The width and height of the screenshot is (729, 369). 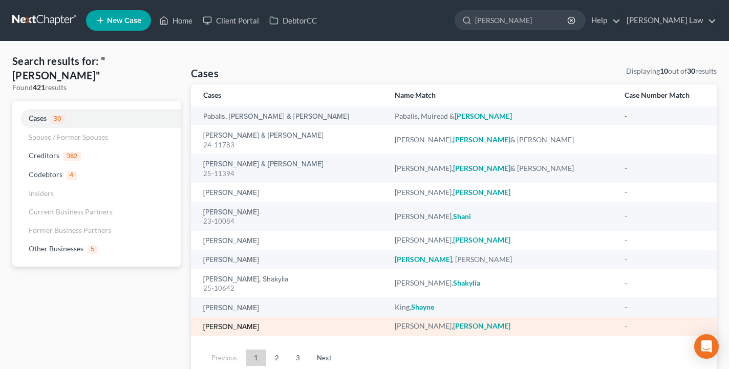 I want to click on a: Client Portal, so click(x=231, y=20).